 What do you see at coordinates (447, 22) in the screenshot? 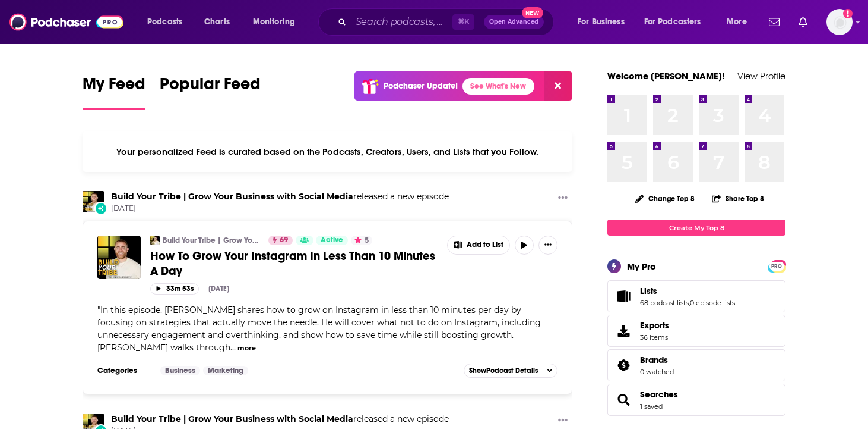
I see `div: Search podcasts, credits, & more...` at bounding box center [447, 22].